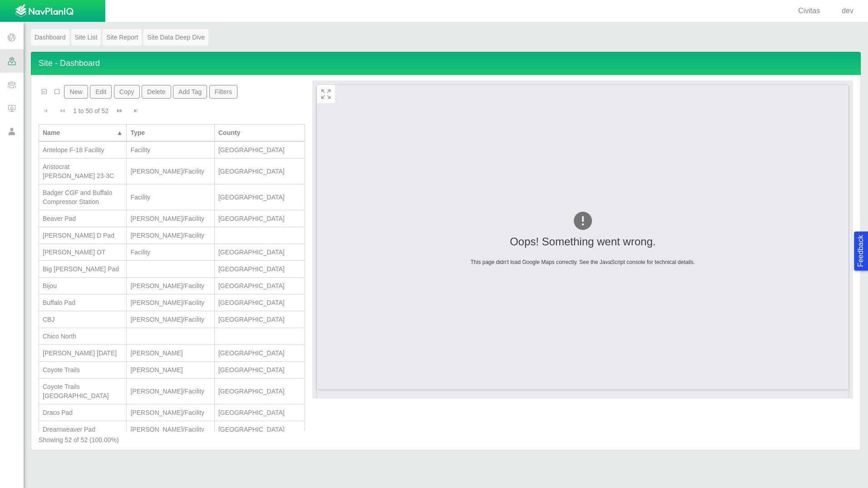 Image resolution: width=868 pixels, height=488 pixels. I want to click on td: Bijou, so click(83, 285).